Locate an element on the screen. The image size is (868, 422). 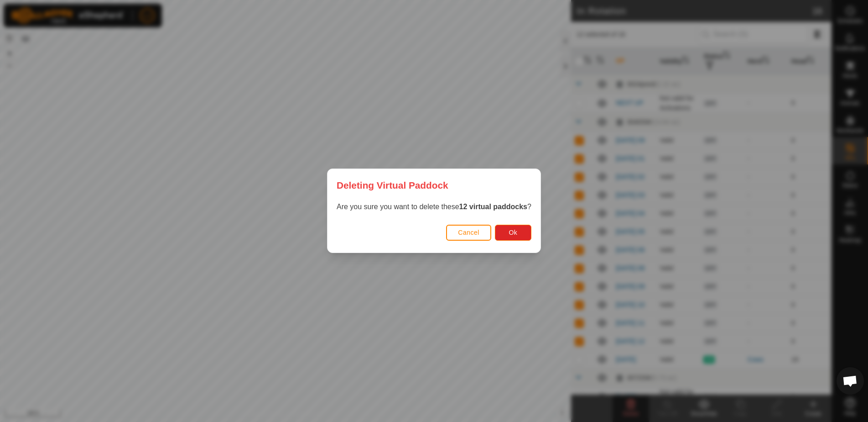
button: Cancel is located at coordinates (468, 232).